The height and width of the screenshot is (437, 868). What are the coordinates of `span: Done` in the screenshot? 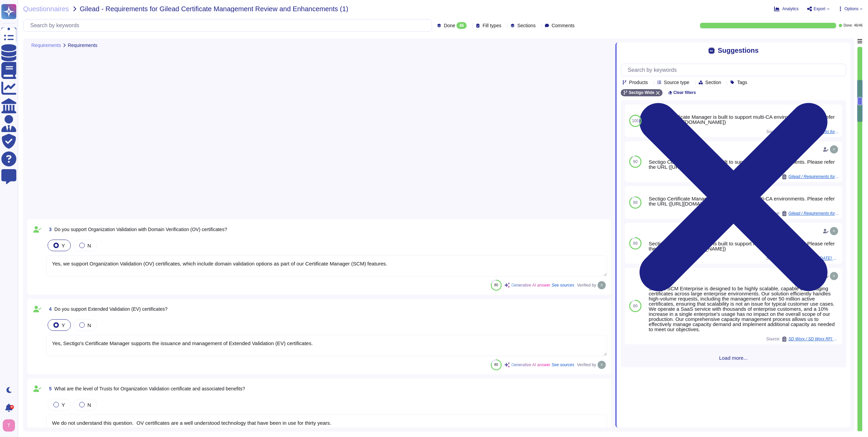 It's located at (449, 26).